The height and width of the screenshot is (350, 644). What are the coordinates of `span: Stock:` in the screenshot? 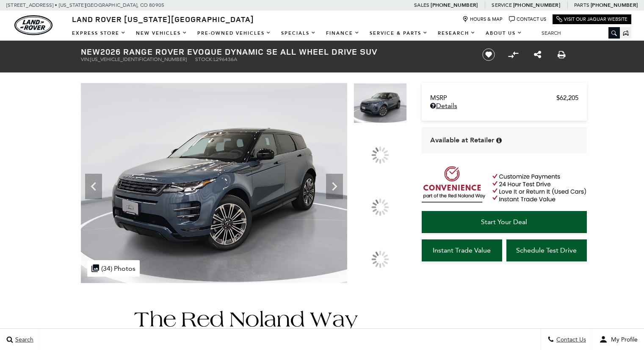 It's located at (204, 59).